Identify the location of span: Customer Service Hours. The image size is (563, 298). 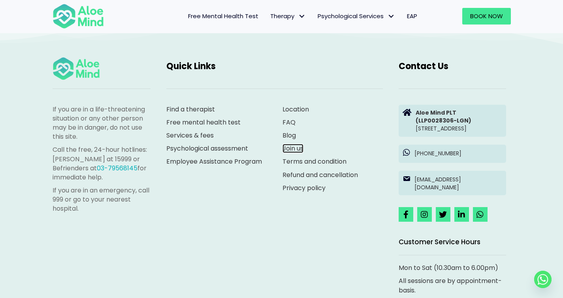
(440, 242).